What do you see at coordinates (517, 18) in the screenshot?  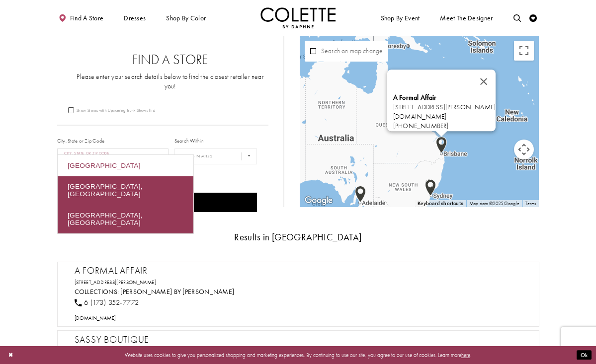 I see `a: Toggle search` at bounding box center [517, 18].